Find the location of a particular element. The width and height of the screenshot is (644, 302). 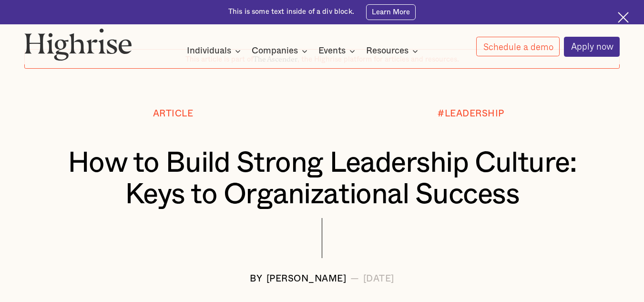

div: BY is located at coordinates (256, 279).